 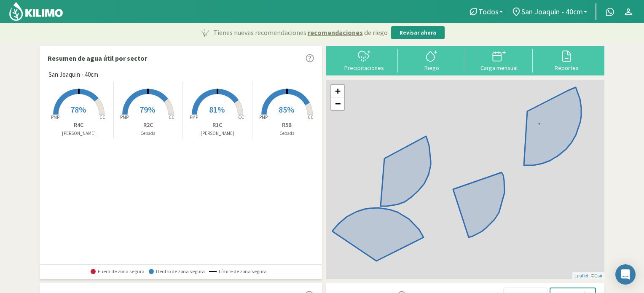 I want to click on button: Carga mensual, so click(x=499, y=60).